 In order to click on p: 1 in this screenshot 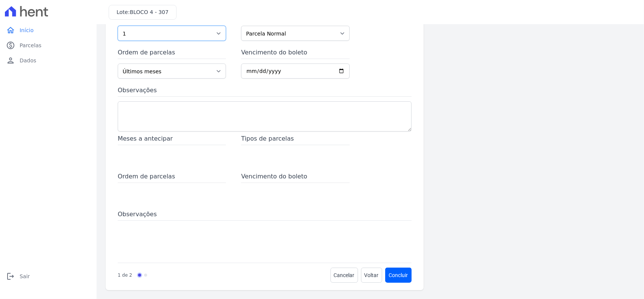, I will do `click(119, 275)`.